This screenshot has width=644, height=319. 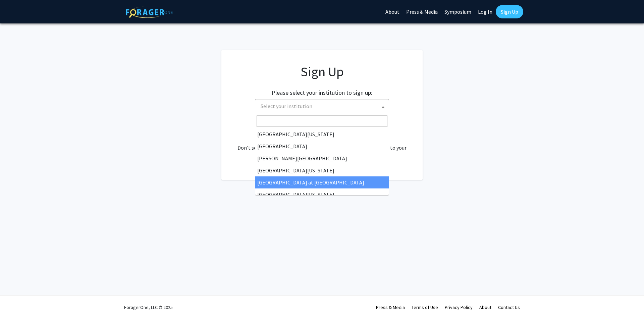 What do you see at coordinates (149, 12) in the screenshot?
I see `img: ForagerOne Logo` at bounding box center [149, 12].